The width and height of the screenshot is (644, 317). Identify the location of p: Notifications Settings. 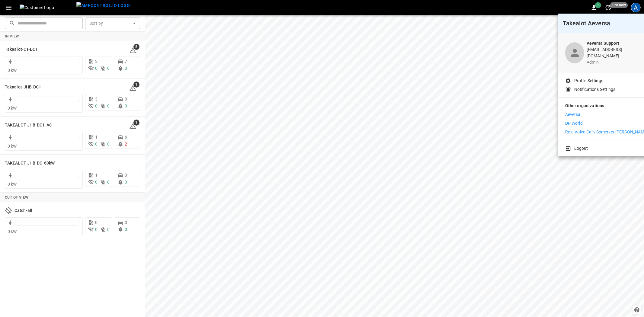
(595, 90).